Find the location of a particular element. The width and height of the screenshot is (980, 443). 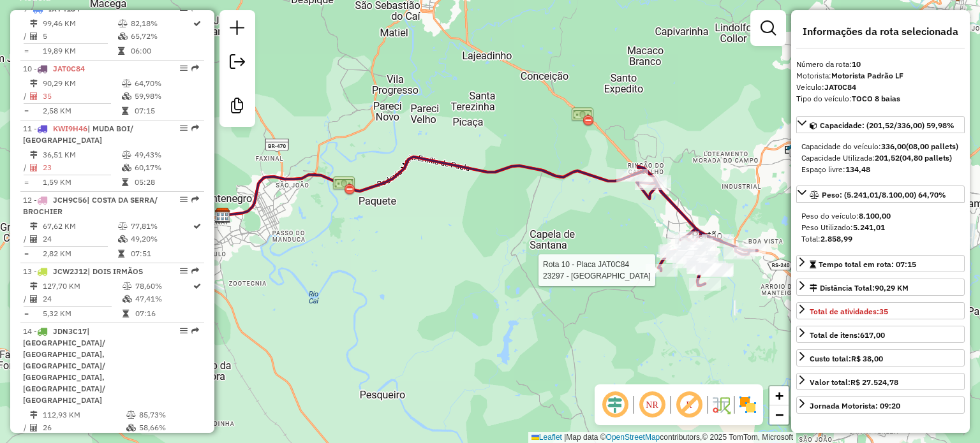

span: 13 - is located at coordinates (83, 271).